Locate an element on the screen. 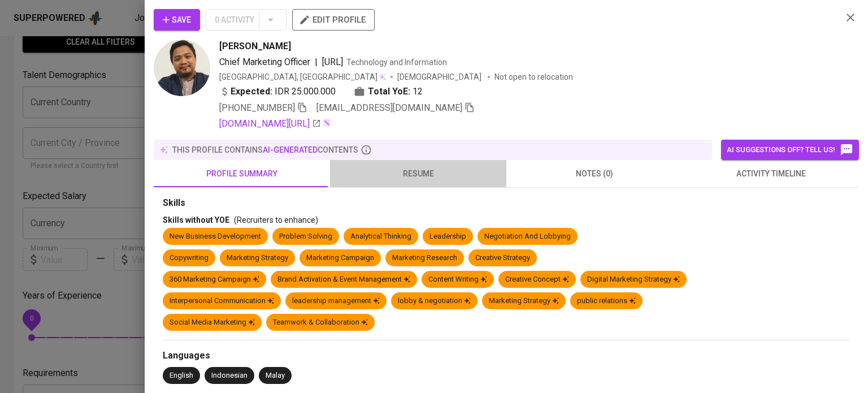 The height and width of the screenshot is (393, 868). a: edit profile is located at coordinates (333, 19).